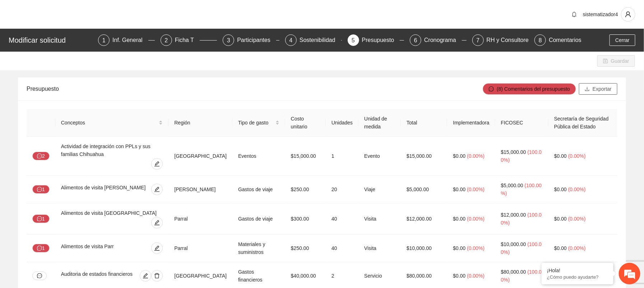 This screenshot has height=288, width=644. What do you see at coordinates (104, 40) in the screenshot?
I see `span: 1` at bounding box center [104, 40].